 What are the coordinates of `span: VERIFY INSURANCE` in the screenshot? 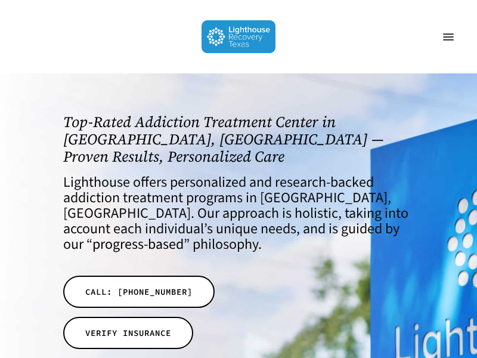 It's located at (128, 333).